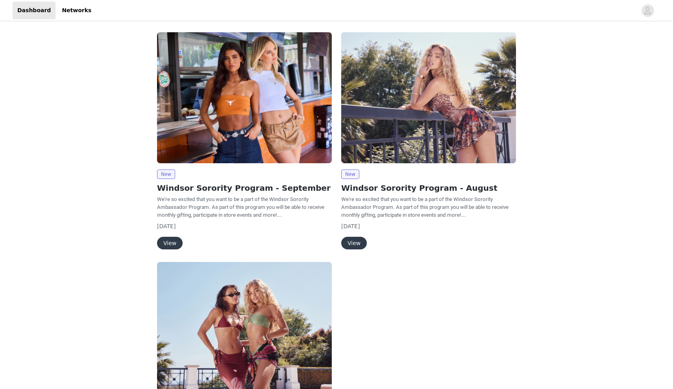 The image size is (673, 389). Describe the element at coordinates (34, 10) in the screenshot. I see `a: Dashboard` at that location.